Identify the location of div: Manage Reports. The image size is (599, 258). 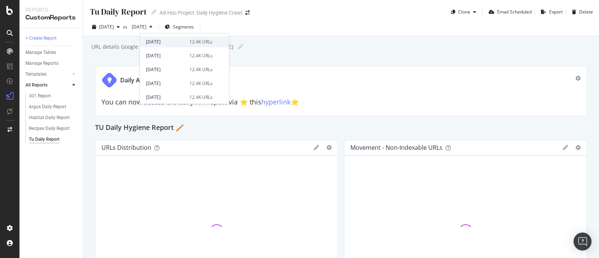
(42, 63).